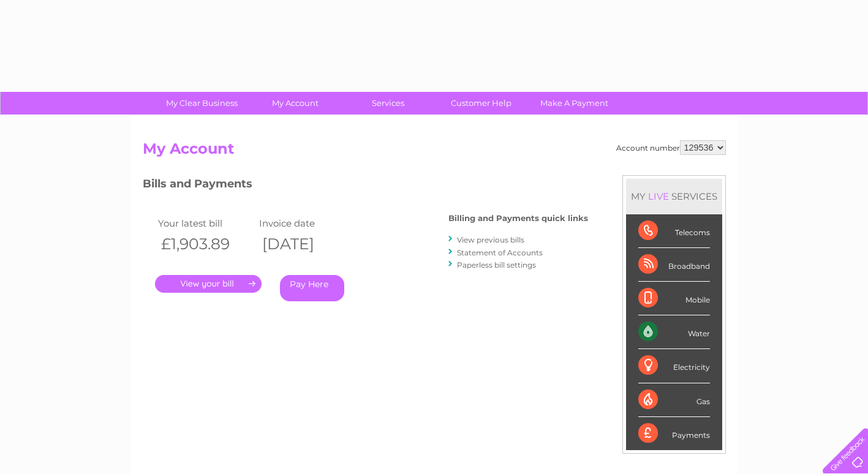 This screenshot has height=474, width=868. What do you see at coordinates (674, 434) in the screenshot?
I see `div: Payments` at bounding box center [674, 434].